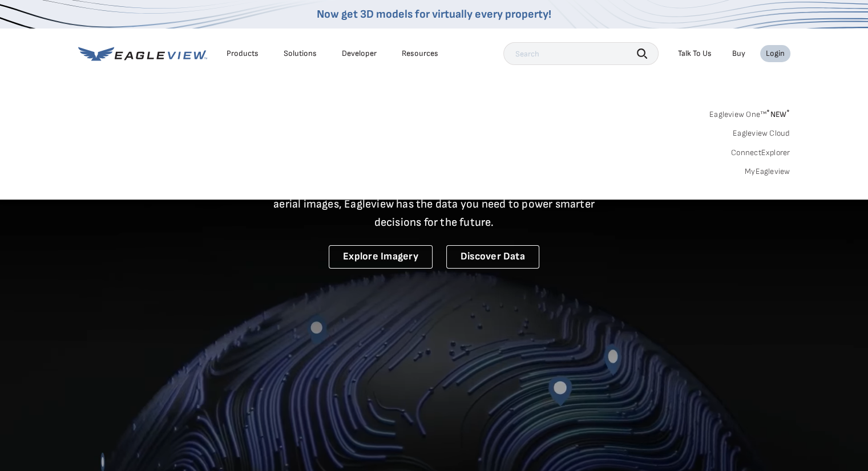 This screenshot has width=868, height=471. What do you see at coordinates (777, 114) in the screenshot?
I see `span: NEW` at bounding box center [777, 114].